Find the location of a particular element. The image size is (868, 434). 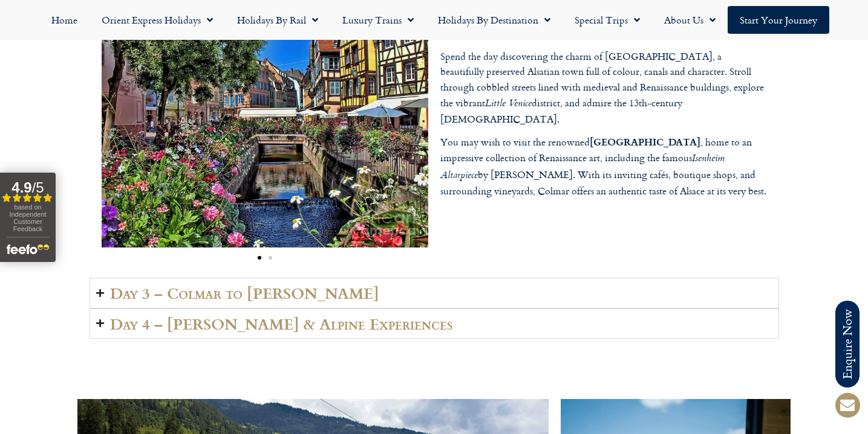

a: Start your Journey is located at coordinates (779, 20).